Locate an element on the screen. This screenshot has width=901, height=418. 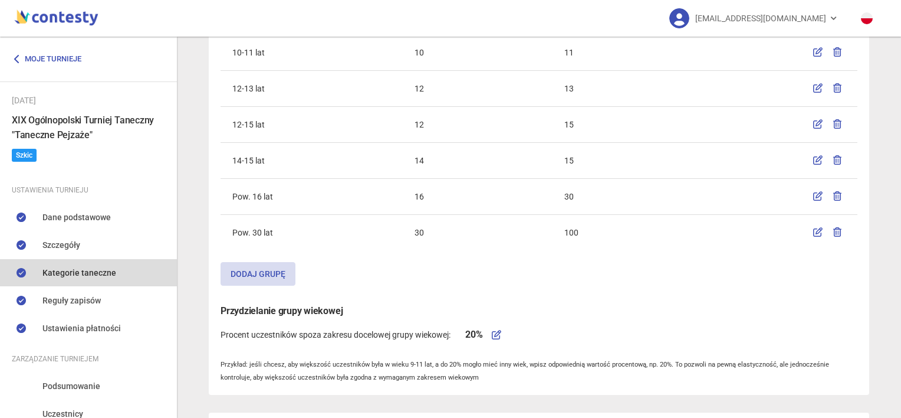
button: Dodaj grupę is located at coordinates (258, 274).